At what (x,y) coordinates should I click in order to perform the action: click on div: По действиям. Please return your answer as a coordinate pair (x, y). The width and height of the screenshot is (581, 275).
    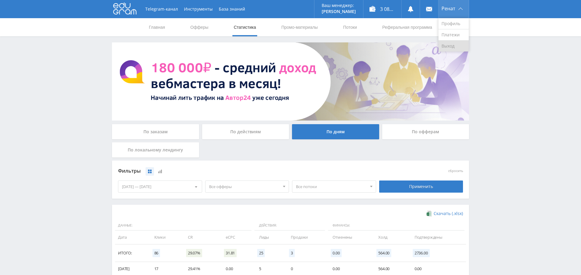
    Looking at the image, I should click on (246, 132).